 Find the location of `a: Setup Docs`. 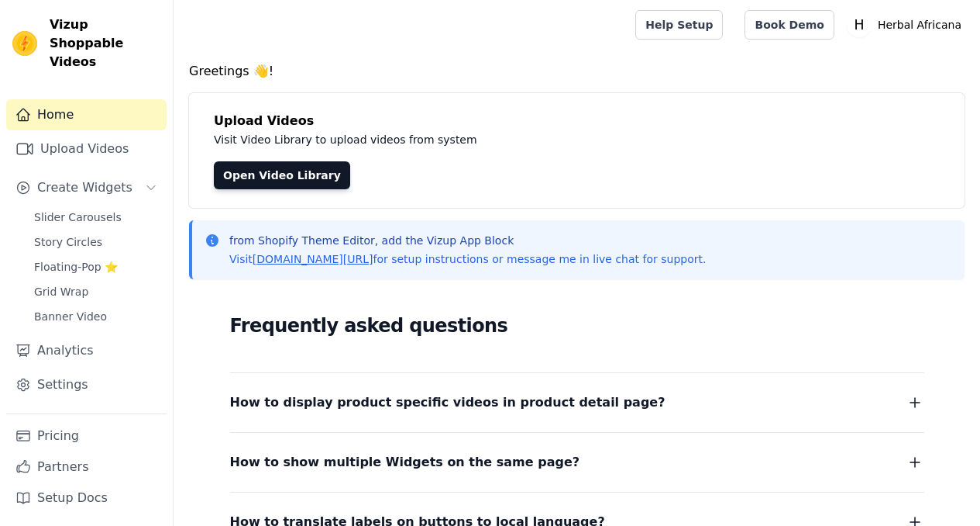

a: Setup Docs is located at coordinates (86, 498).